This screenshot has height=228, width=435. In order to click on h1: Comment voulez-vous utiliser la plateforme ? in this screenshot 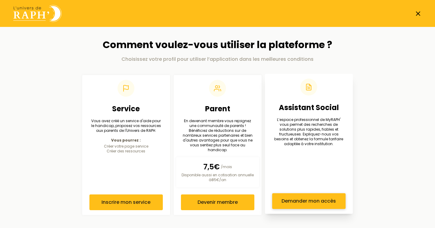, I will do `click(217, 45)`.